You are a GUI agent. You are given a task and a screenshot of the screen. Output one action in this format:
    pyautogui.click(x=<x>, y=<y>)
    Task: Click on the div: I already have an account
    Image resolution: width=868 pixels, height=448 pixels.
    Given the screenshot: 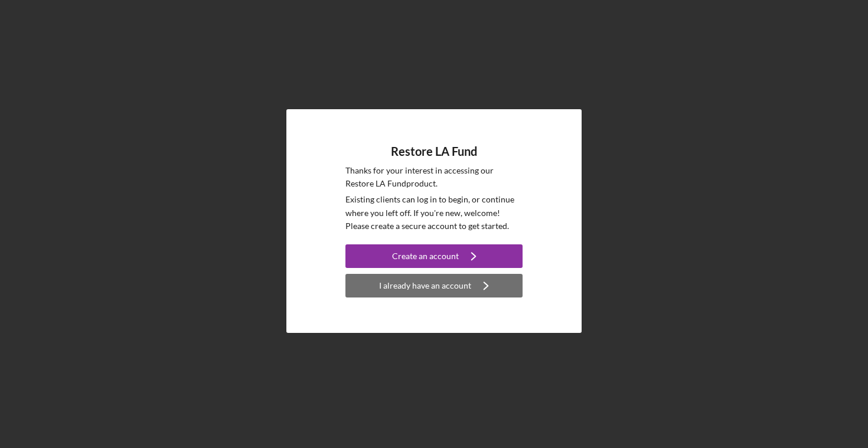 What is the action you would take?
    pyautogui.click(x=425, y=285)
    